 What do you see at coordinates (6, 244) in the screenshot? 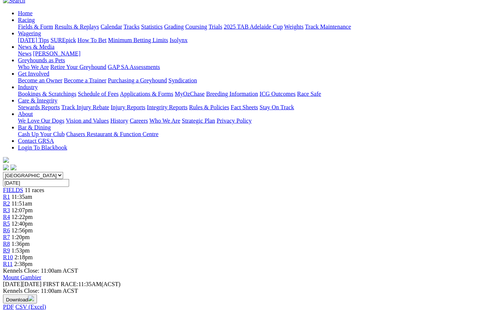
I see `span: R8` at bounding box center [6, 244].